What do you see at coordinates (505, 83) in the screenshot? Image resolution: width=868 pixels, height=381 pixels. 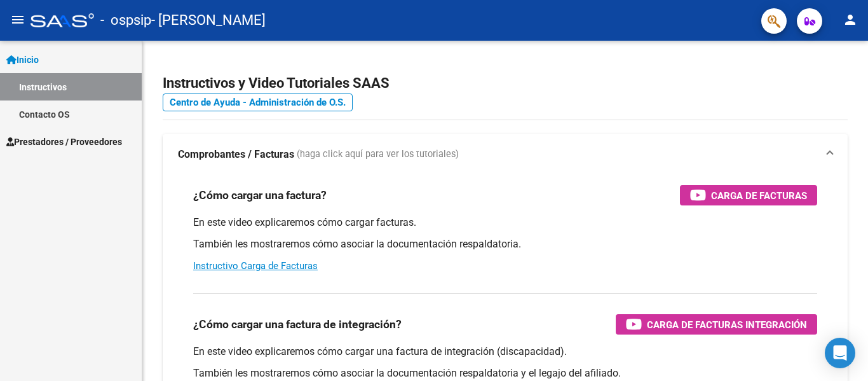 I see `h2: Instructivos y Video Tutoriales SAAS` at bounding box center [505, 83].